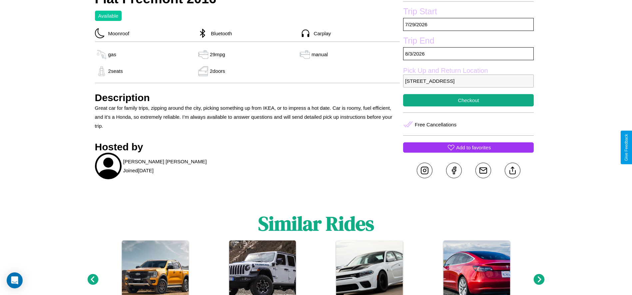 This screenshot has width=632, height=295. What do you see at coordinates (108, 16) in the screenshot?
I see `p: Available` at bounding box center [108, 16].